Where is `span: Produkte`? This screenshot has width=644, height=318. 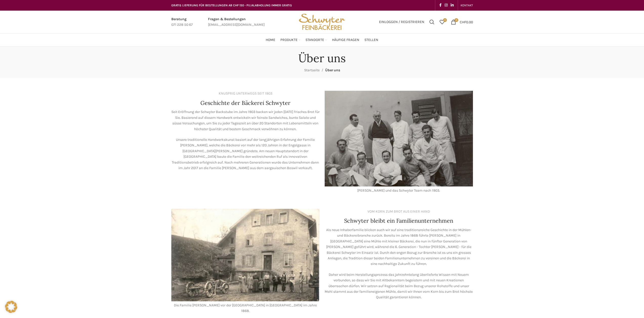
span: Produkte is located at coordinates (289, 40).